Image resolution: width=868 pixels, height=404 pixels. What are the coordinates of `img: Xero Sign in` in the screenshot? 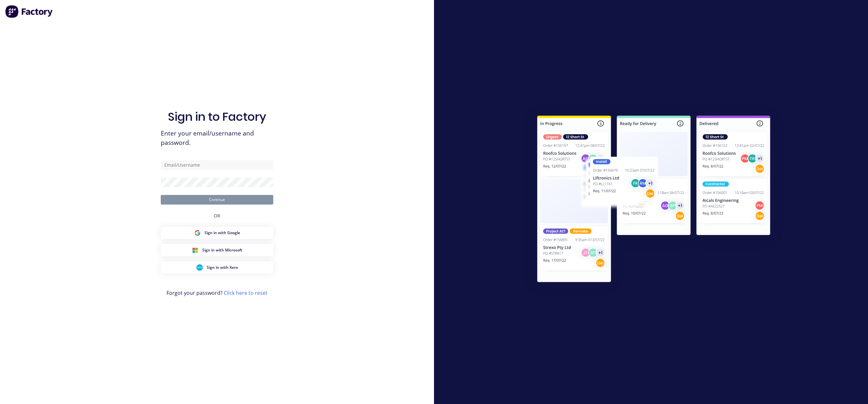 It's located at (200, 268).